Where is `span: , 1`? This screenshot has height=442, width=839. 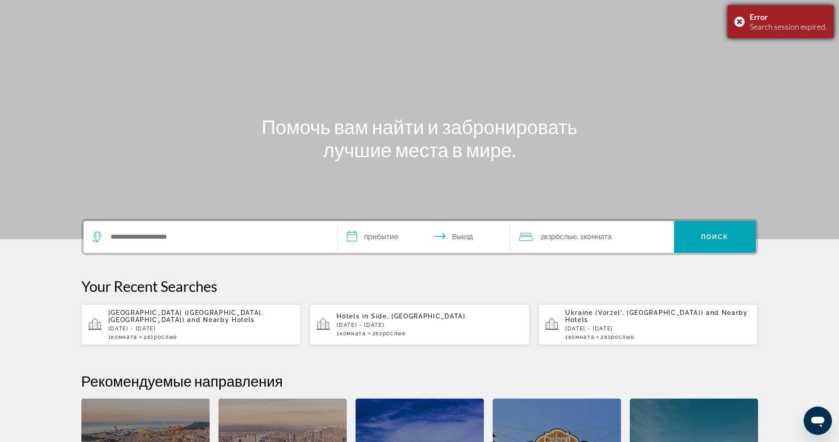 span: , 1 is located at coordinates (594, 237).